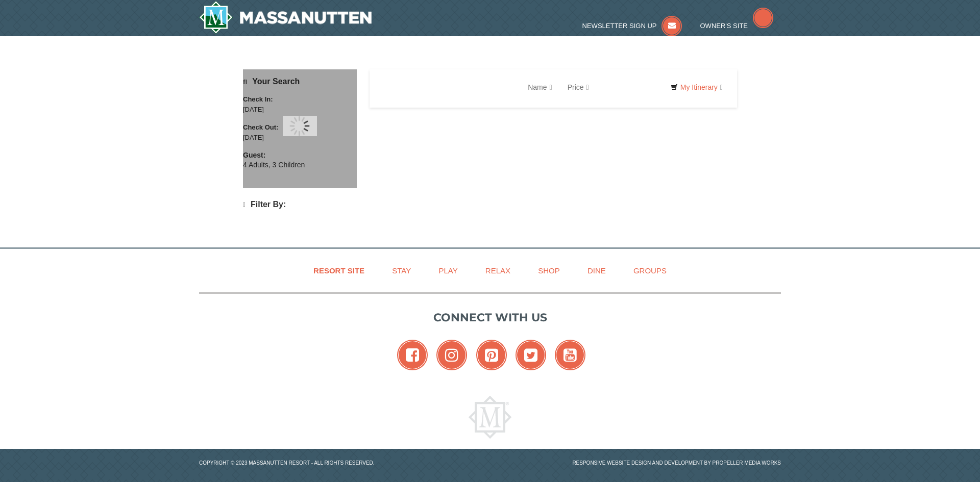 The height and width of the screenshot is (482, 980). Describe the element at coordinates (724, 26) in the screenshot. I see `span: Owner's Site` at that location.